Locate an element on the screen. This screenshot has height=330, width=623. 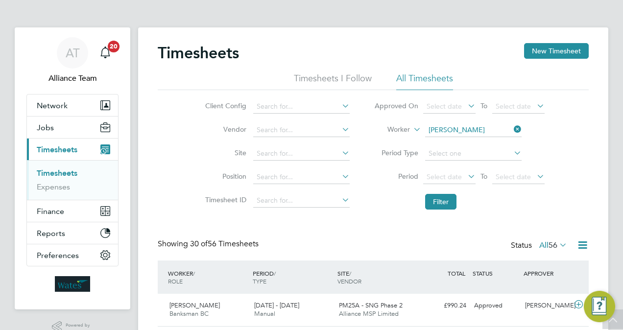
button: Reports is located at coordinates (72, 233).